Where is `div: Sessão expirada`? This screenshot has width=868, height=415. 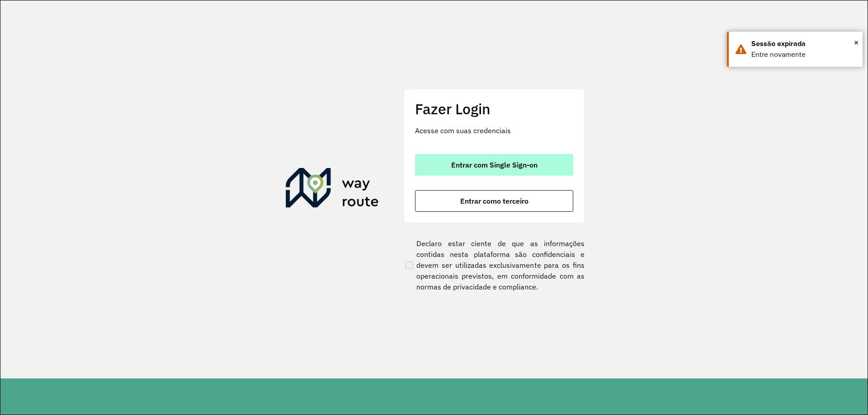
div: Sessão expirada is located at coordinates (803, 44).